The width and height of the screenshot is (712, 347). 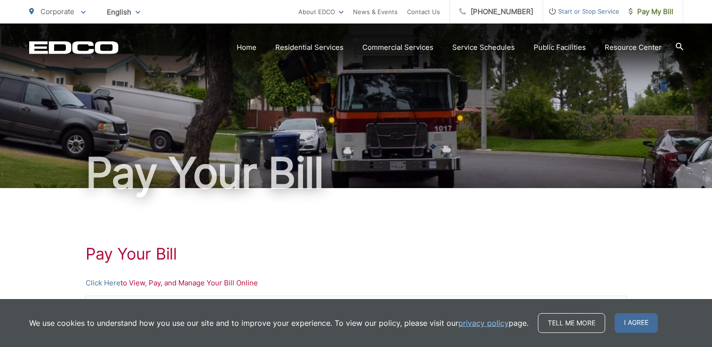 What do you see at coordinates (74, 48) in the screenshot?
I see `a: EDCD logo. Return to the homepage.` at bounding box center [74, 48].